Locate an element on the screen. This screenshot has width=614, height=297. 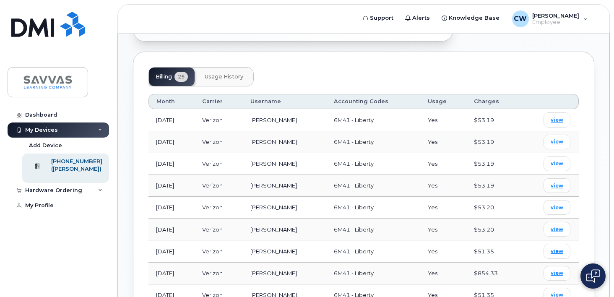
span: Support is located at coordinates (382, 18).